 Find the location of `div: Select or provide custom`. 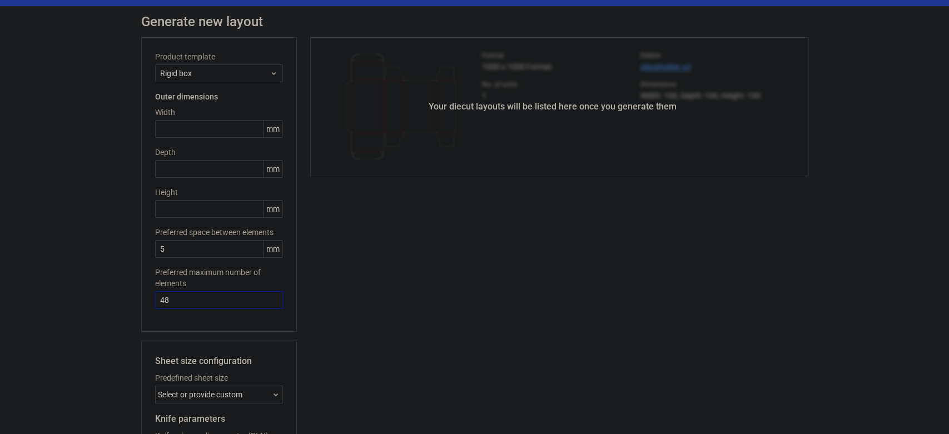

div: Select or provide custom is located at coordinates (219, 395).